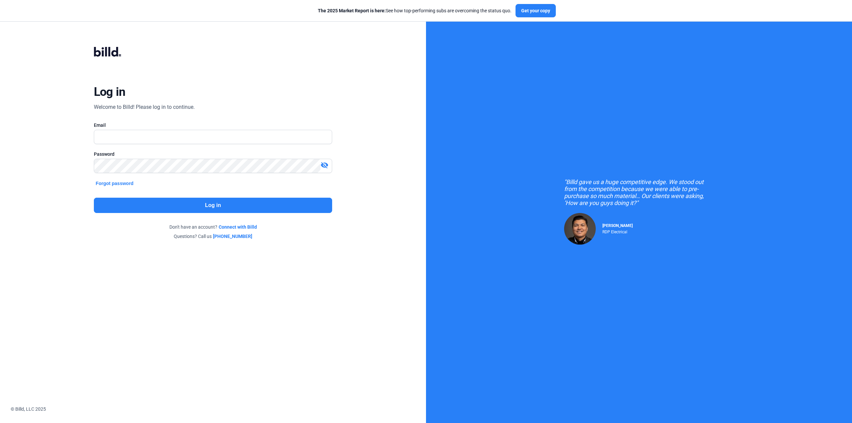 The width and height of the screenshot is (852, 423). Describe the element at coordinates (213, 236) in the screenshot. I see `div: Questions? Call us` at that location.